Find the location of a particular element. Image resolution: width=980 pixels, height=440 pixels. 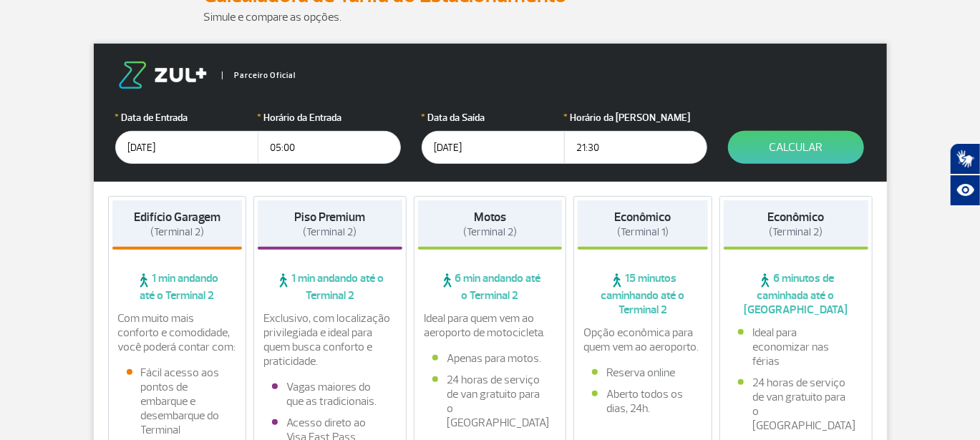

li: Aberto todos os dias, 24h. is located at coordinates (643, 401).